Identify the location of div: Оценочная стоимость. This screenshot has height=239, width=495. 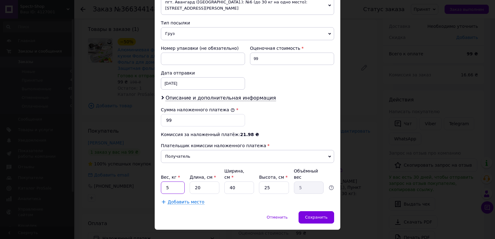
(292, 48).